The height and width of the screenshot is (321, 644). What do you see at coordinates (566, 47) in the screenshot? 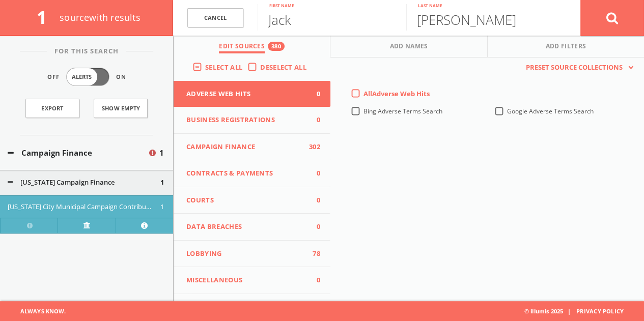
I see `button: Add Filters` at bounding box center [566, 47].